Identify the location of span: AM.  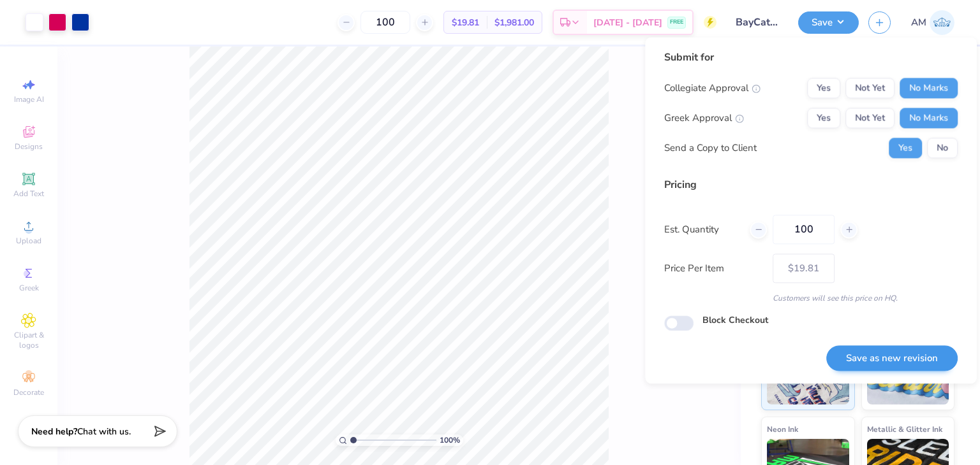
(919, 23).